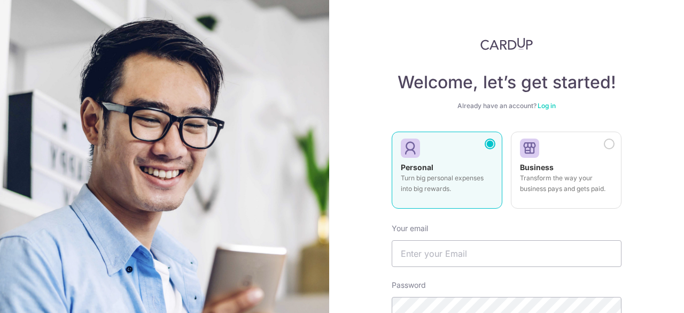  Describe the element at coordinates (546, 105) in the screenshot. I see `a: Log in` at that location.